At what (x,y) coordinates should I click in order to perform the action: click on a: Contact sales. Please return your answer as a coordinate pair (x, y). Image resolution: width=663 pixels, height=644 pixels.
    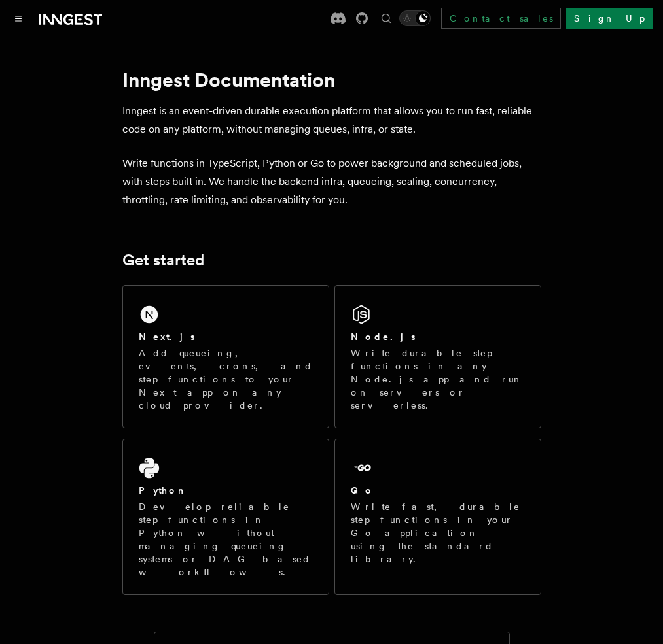
    Looking at the image, I should click on (500, 18).